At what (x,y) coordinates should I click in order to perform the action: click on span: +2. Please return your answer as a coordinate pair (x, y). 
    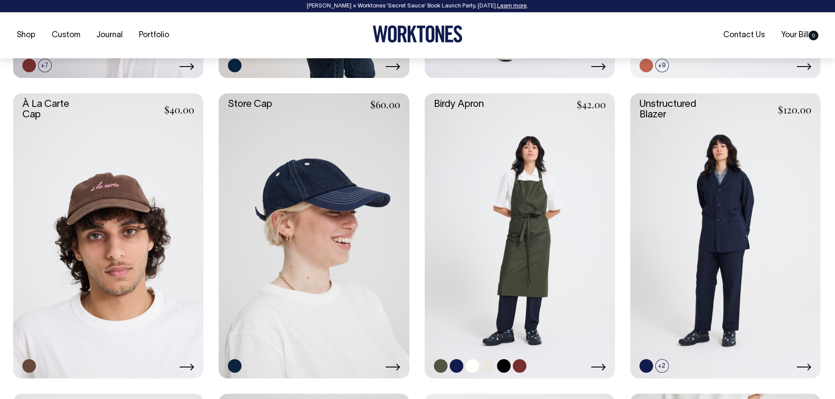
    Looking at the image, I should click on (661, 366).